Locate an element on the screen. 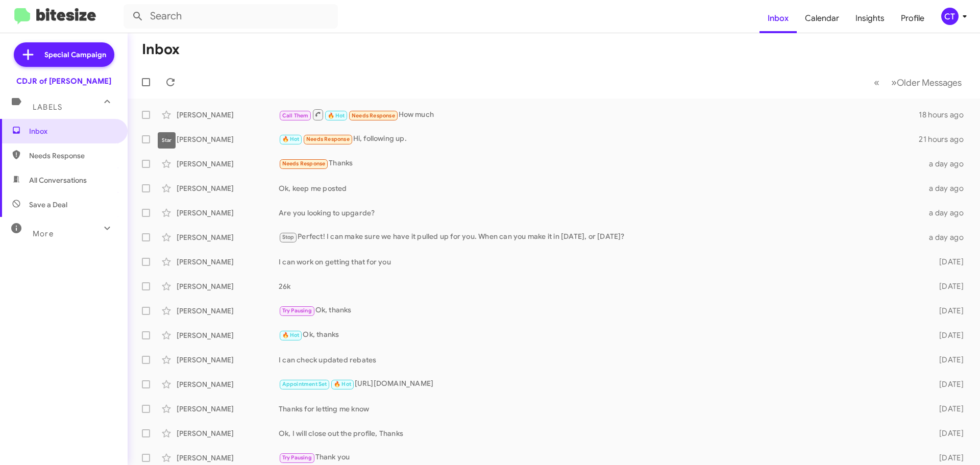  span: Stop is located at coordinates (289, 237).